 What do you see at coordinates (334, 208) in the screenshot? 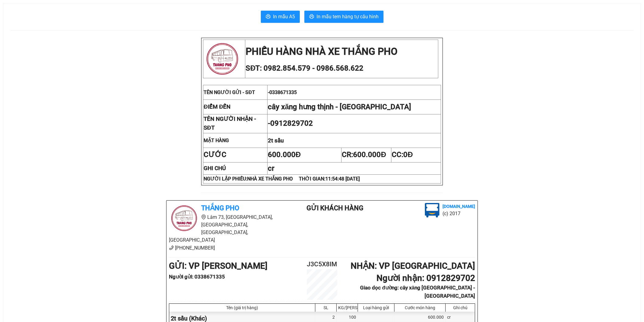
I see `b: Gửi khách hàng` at bounding box center [334, 208].